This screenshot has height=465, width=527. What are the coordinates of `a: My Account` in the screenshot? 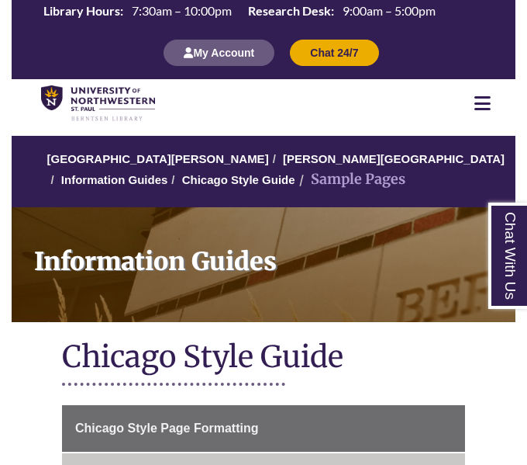 It's located at (219, 52).